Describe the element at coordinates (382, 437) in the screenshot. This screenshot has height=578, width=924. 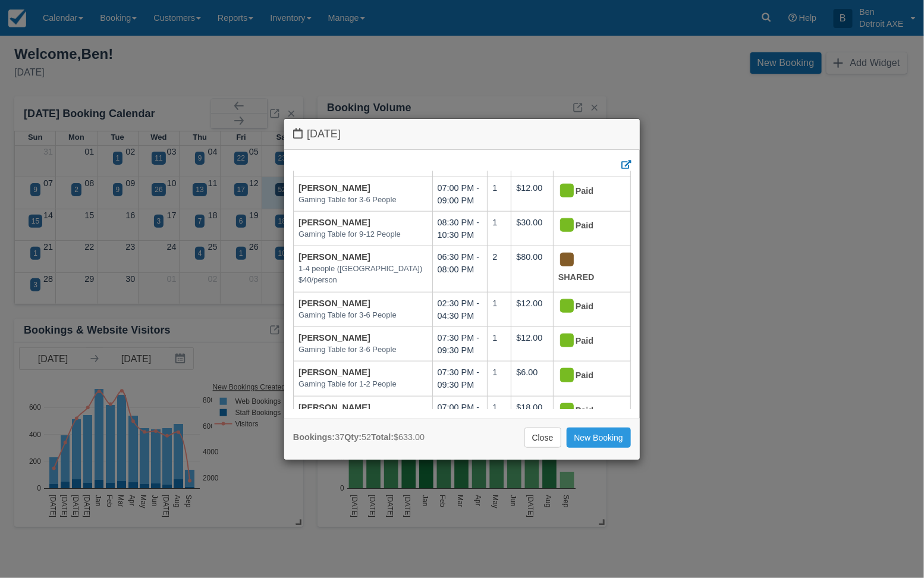
I see `strong: Total:` at that location.